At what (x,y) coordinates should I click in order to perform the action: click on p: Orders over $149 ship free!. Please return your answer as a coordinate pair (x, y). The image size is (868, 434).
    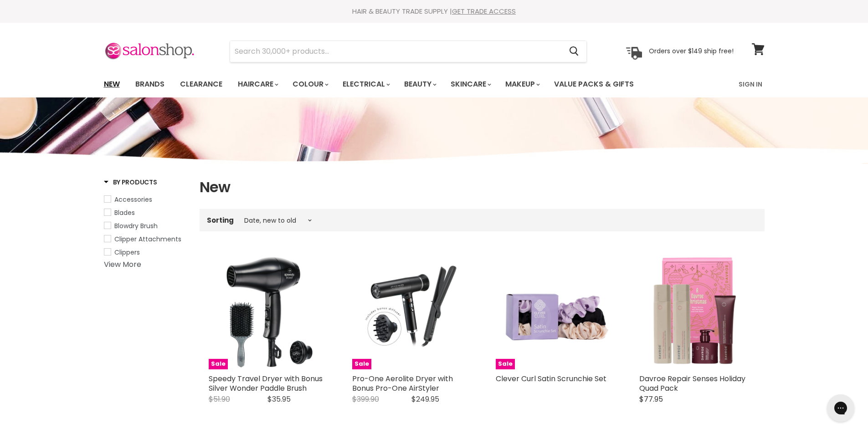
    Looking at the image, I should click on (691, 51).